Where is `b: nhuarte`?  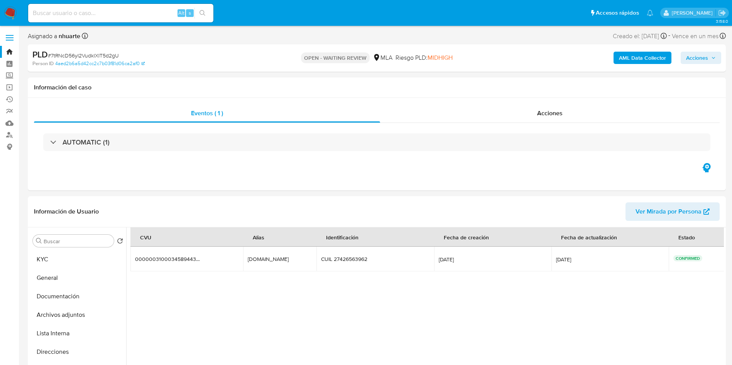
b: nhuarte is located at coordinates (69, 36).